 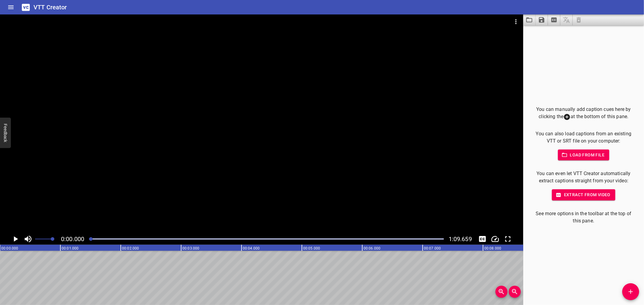 What do you see at coordinates (501, 292) in the screenshot?
I see `button: Zoom In` at bounding box center [501, 292].